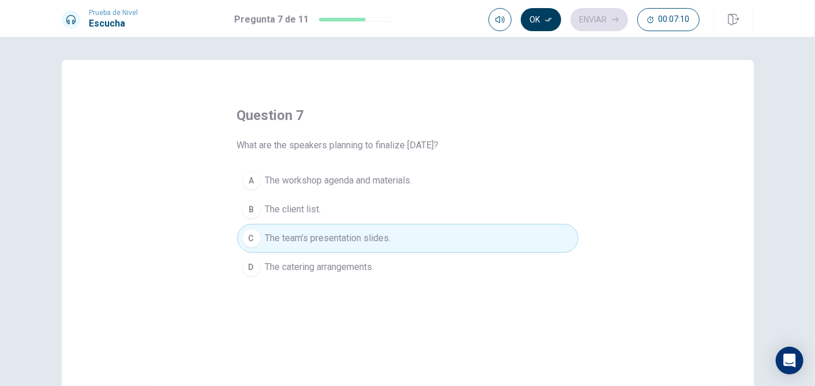 Image resolution: width=815 pixels, height=386 pixels. Describe the element at coordinates (252, 238) in the screenshot. I see `div: C` at that location.